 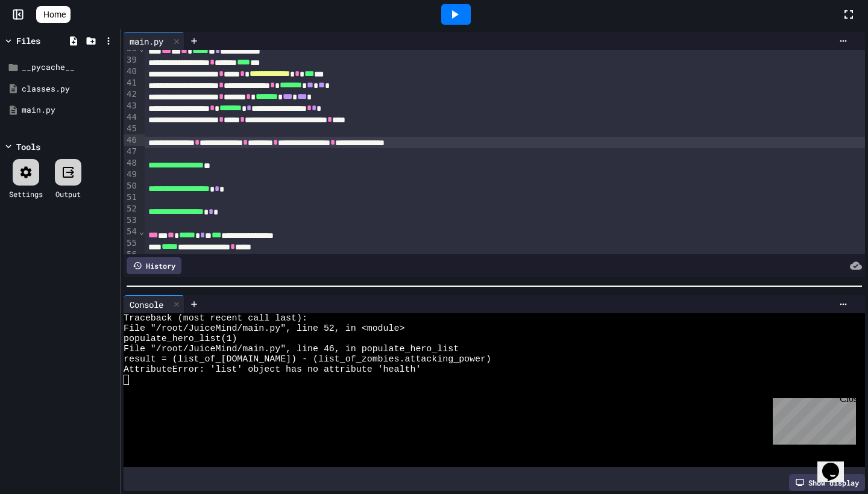 What do you see at coordinates (131, 209) in the screenshot?
I see `div: 52` at bounding box center [131, 209].